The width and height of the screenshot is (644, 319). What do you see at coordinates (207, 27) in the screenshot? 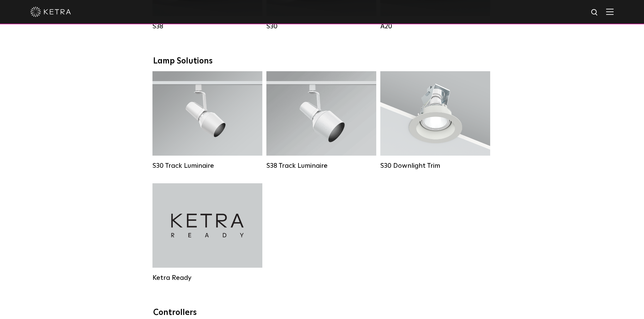
I see `div: S38` at bounding box center [207, 27].